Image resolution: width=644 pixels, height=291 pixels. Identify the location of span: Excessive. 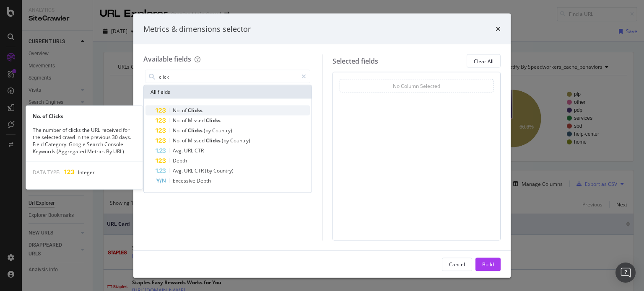
(185, 180).